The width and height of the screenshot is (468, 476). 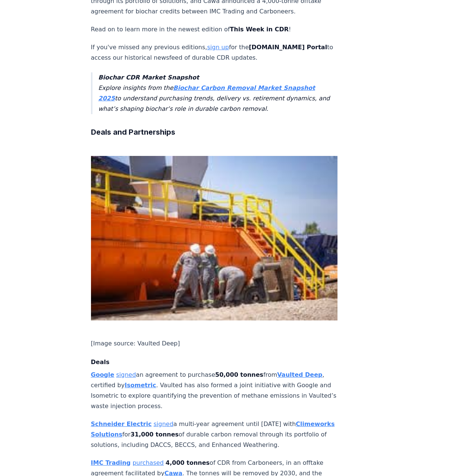 I want to click on a: Isometric, so click(x=140, y=385).